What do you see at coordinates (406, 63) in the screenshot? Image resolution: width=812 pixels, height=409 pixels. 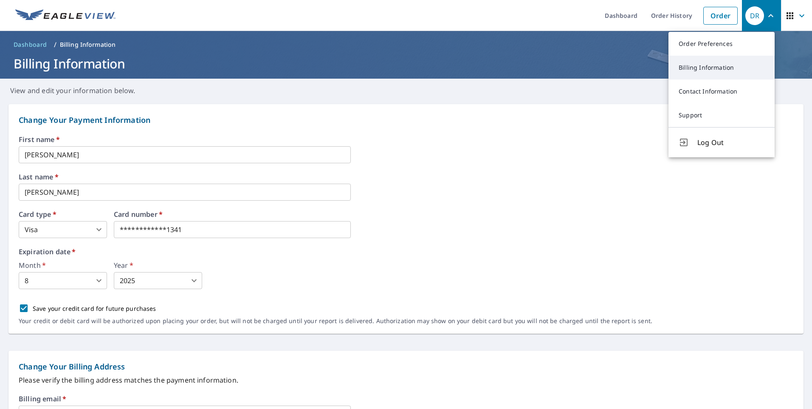 I see `h1: Billing Information` at bounding box center [406, 63].